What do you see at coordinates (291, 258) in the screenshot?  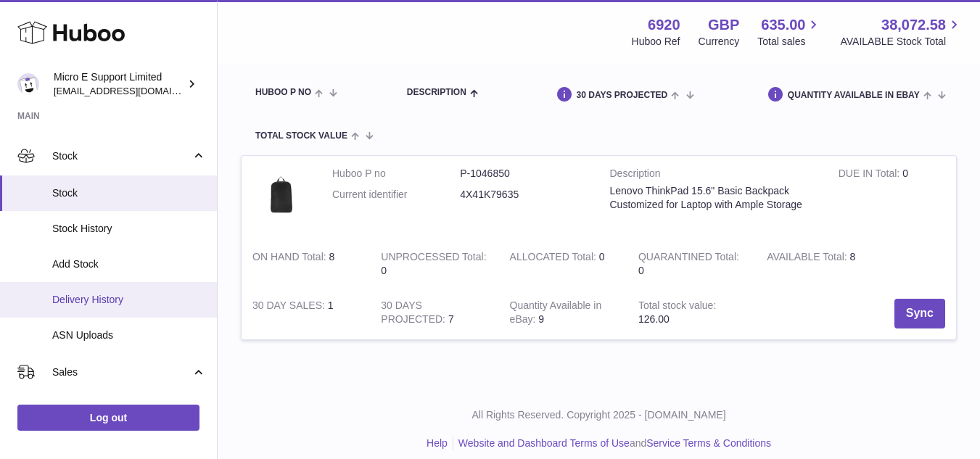 I see `strong: ON HAND Total` at bounding box center [291, 258].